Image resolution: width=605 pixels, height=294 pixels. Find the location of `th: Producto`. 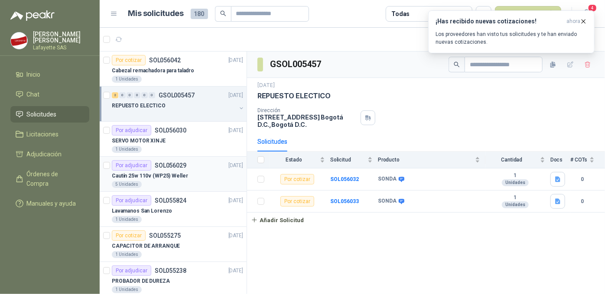

th: Producto is located at coordinates (432, 160).